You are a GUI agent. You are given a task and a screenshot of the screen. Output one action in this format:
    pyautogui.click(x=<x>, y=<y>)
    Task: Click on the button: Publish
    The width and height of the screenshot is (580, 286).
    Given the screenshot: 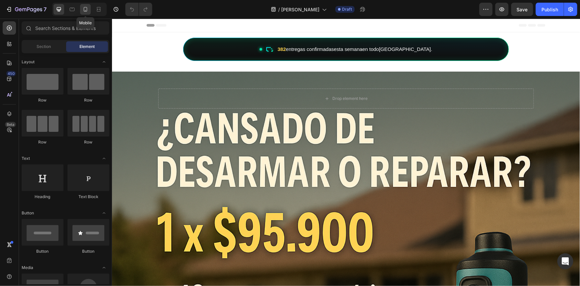 What is the action you would take?
    pyautogui.click(x=550, y=9)
    